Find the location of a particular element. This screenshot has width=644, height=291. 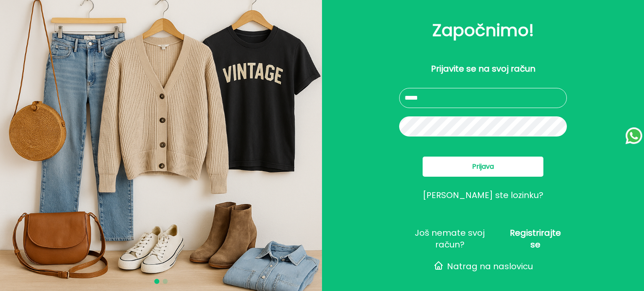

button: Prijava is located at coordinates (483, 166).